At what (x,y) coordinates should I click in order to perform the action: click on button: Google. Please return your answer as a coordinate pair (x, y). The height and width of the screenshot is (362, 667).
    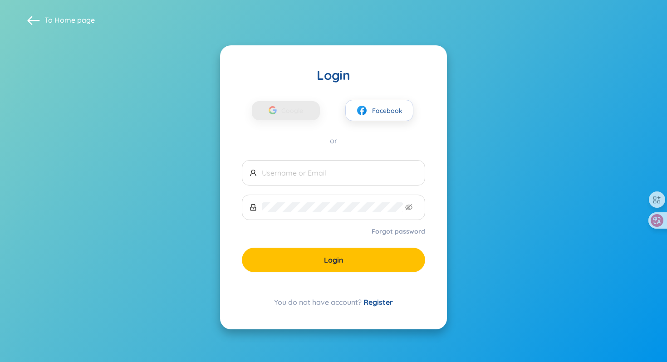
    Looking at the image, I should click on (286, 111).